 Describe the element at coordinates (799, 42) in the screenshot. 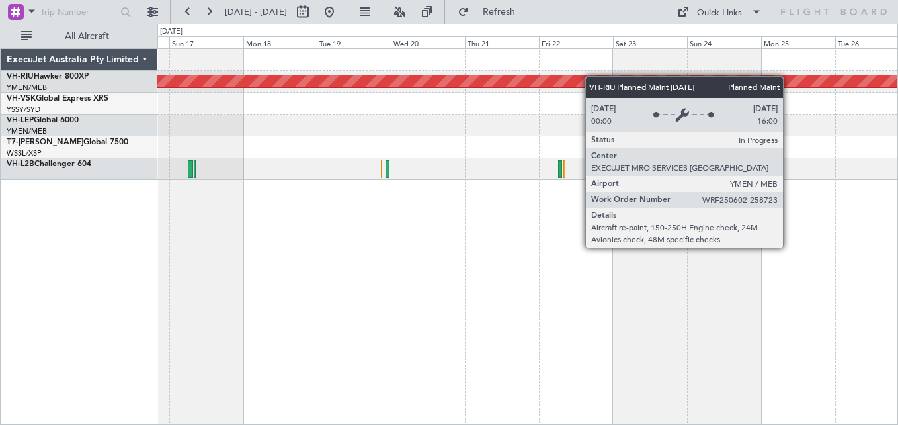

I see `div: Mon 25` at that location.